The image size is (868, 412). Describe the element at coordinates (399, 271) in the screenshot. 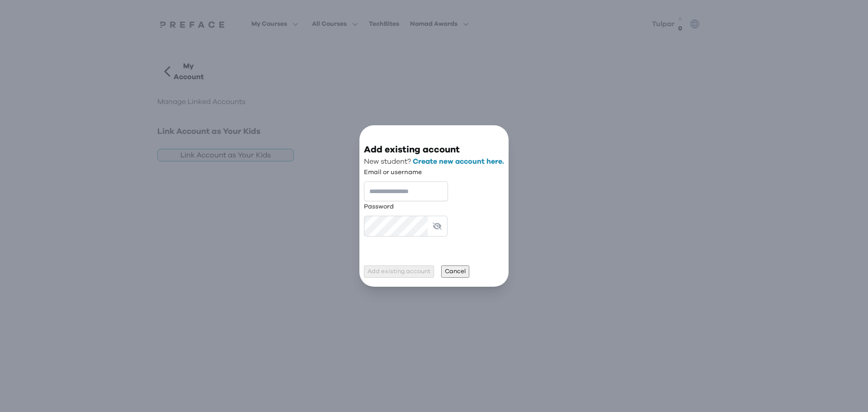

I see `p: Add existing account` at that location.